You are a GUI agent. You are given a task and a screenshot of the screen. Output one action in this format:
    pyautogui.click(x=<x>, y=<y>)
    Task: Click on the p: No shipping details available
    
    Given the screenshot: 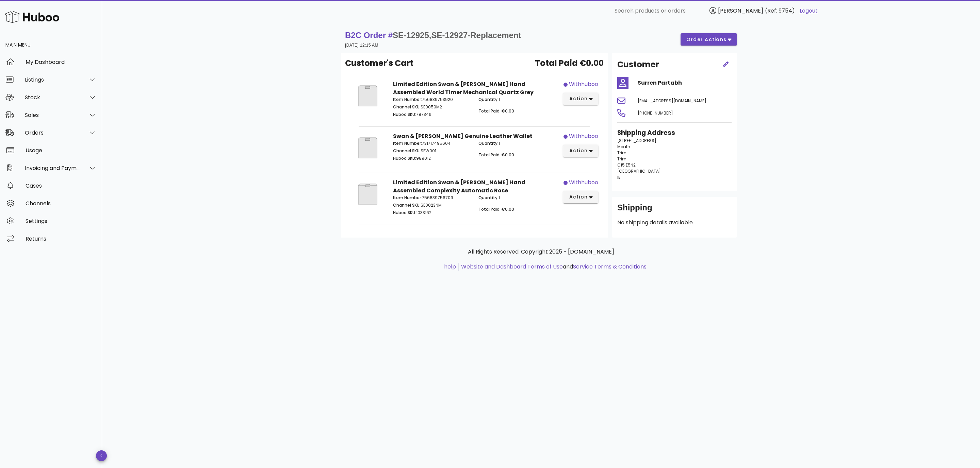 What is the action you would take?
    pyautogui.click(x=674, y=222)
    